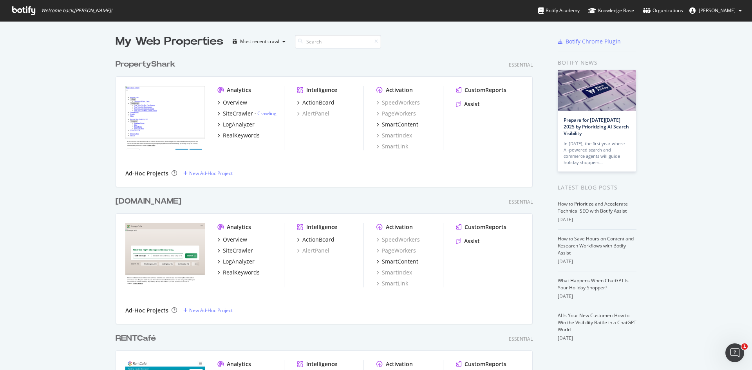 This screenshot has width=752, height=370. Describe the element at coordinates (145, 64) in the screenshot. I see `div: PropertyShark` at that location.